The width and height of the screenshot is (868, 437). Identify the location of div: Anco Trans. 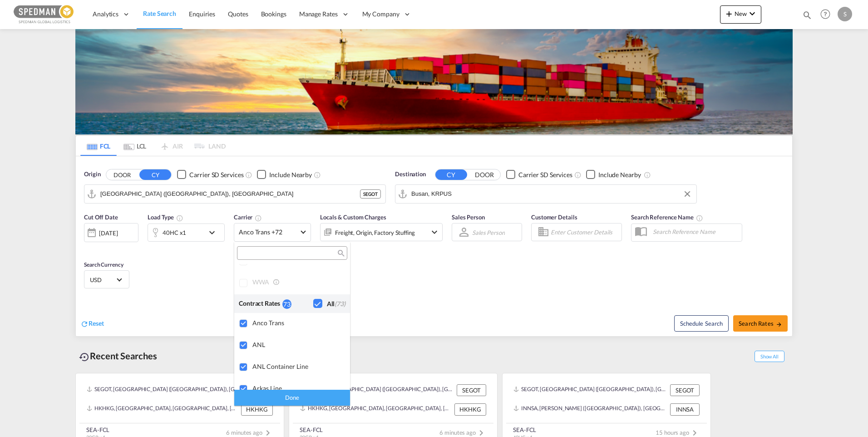
(297, 322).